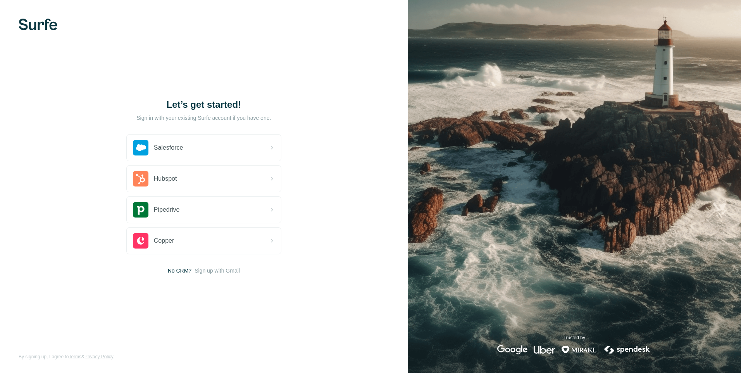  Describe the element at coordinates (141, 241) in the screenshot. I see `img: copper's logo` at that location.